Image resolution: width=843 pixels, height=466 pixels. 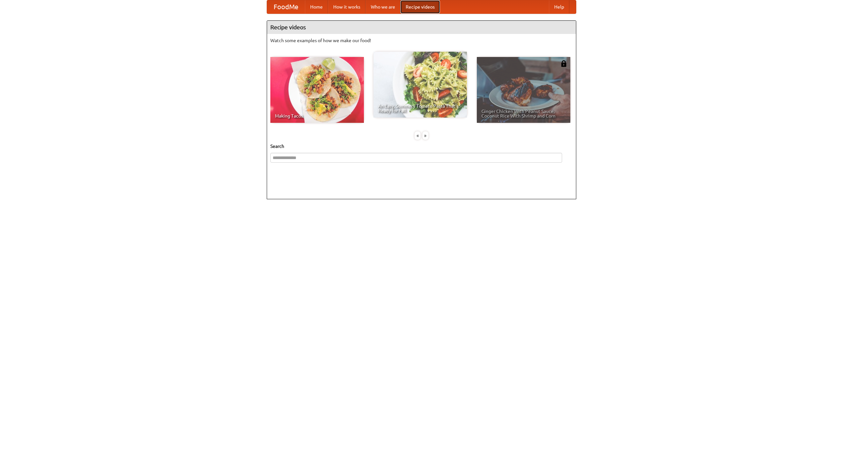 What do you see at coordinates (559, 7) in the screenshot?
I see `a: Help` at bounding box center [559, 7].